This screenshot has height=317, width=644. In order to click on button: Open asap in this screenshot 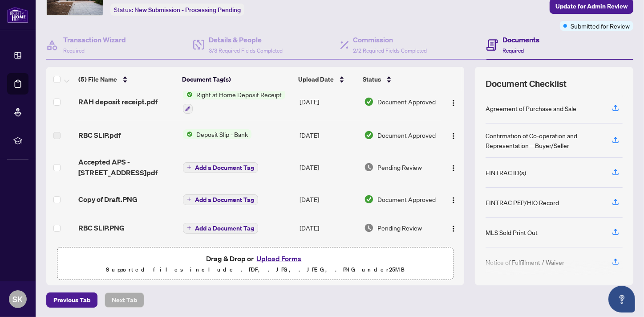, I will do `click(622, 299)`.